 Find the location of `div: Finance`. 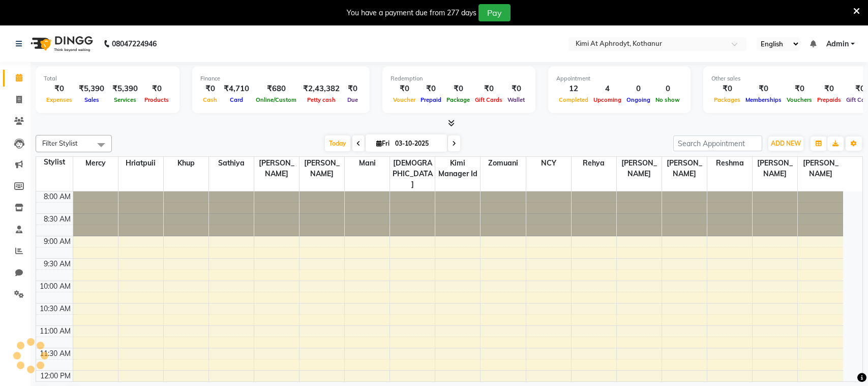

div: Finance is located at coordinates (281, 78).